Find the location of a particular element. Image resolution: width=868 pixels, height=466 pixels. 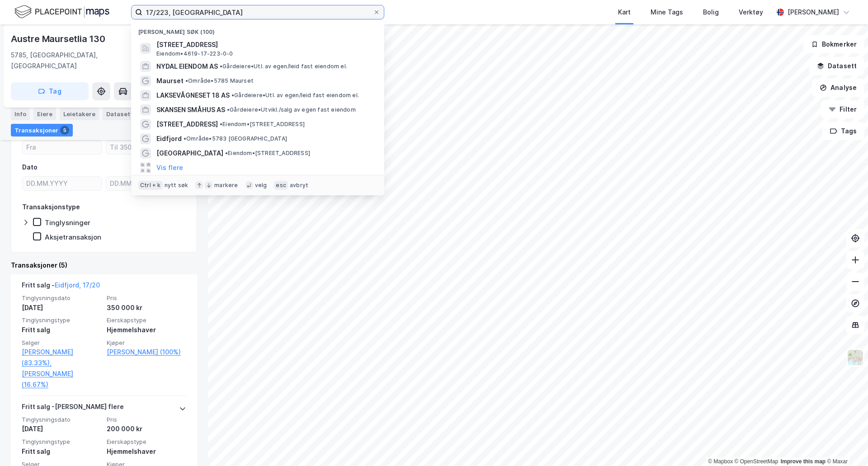

span: Område • 5785 Maurset is located at coordinates (219, 81).